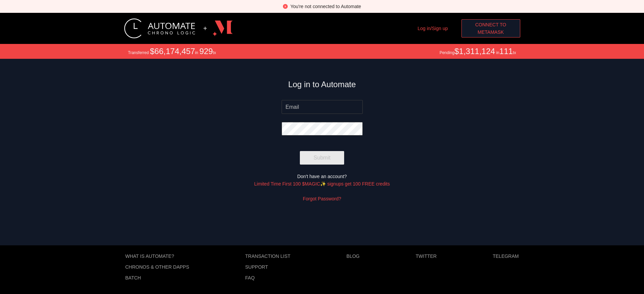  Describe the element at coordinates (353, 256) in the screenshot. I see `a: Blog` at that location.